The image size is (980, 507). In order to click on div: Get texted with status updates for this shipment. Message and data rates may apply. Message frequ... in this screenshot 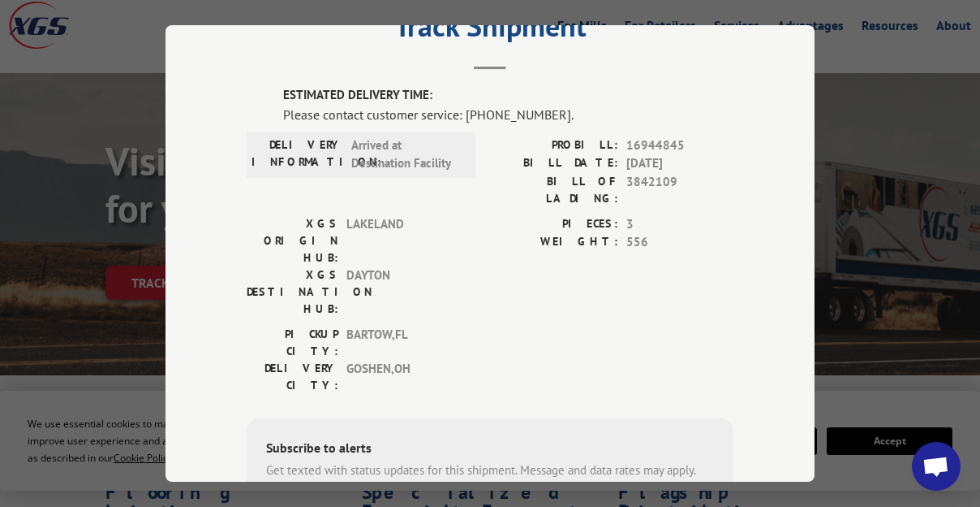, I will do `click(490, 479)`.